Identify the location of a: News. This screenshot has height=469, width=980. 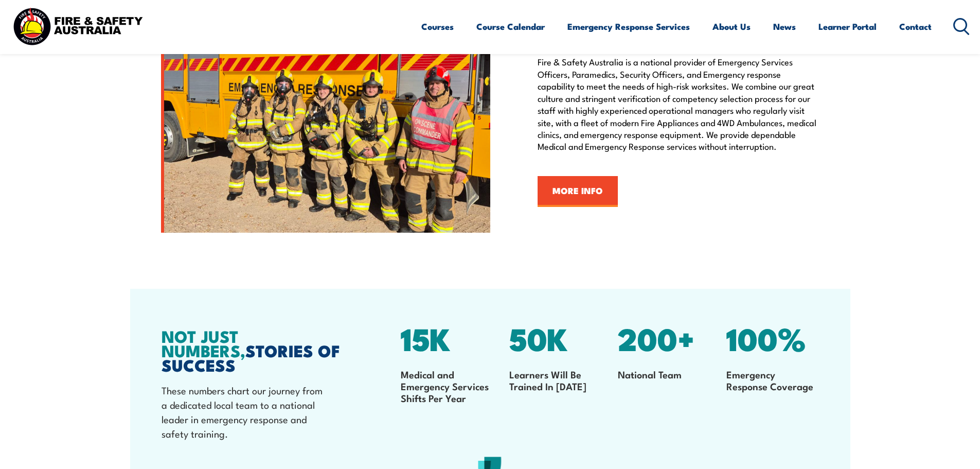
(785, 26).